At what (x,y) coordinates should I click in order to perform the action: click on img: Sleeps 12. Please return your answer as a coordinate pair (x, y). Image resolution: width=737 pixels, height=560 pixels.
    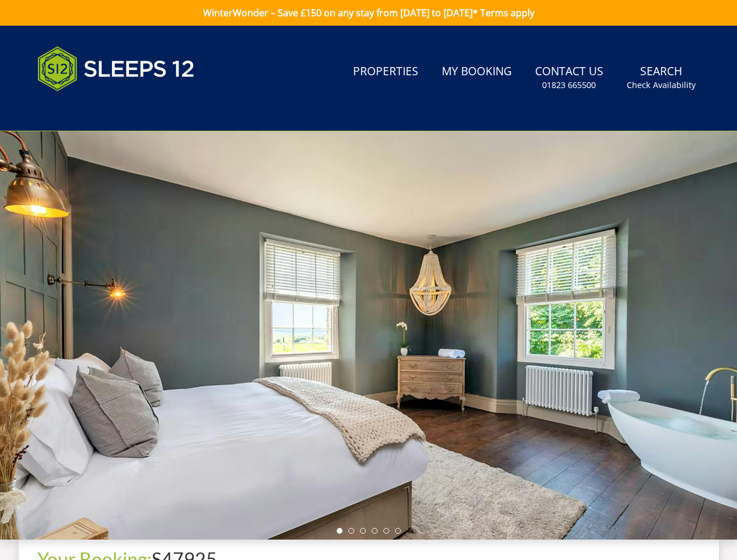
    Looking at the image, I should click on (116, 69).